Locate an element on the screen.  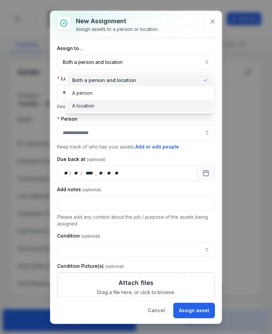
p: Please add any context about the job / purpose of the assets being assigned is located at coordinates (136, 221).